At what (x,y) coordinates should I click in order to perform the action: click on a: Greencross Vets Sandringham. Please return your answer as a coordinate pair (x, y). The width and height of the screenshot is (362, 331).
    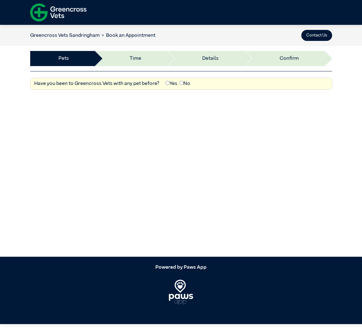
    Looking at the image, I should click on (65, 36).